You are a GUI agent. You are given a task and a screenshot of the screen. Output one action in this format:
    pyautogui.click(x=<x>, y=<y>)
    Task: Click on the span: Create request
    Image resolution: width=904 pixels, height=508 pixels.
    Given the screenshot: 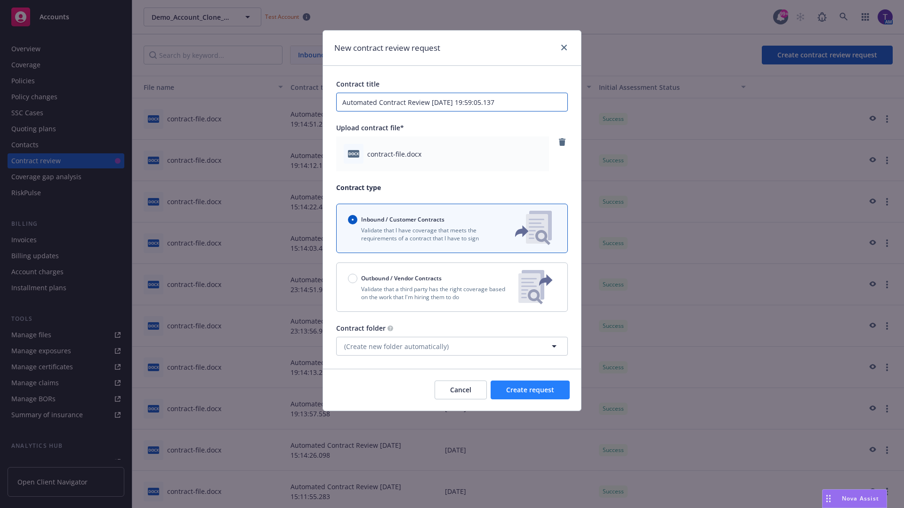 What is the action you would take?
    pyautogui.click(x=530, y=390)
    